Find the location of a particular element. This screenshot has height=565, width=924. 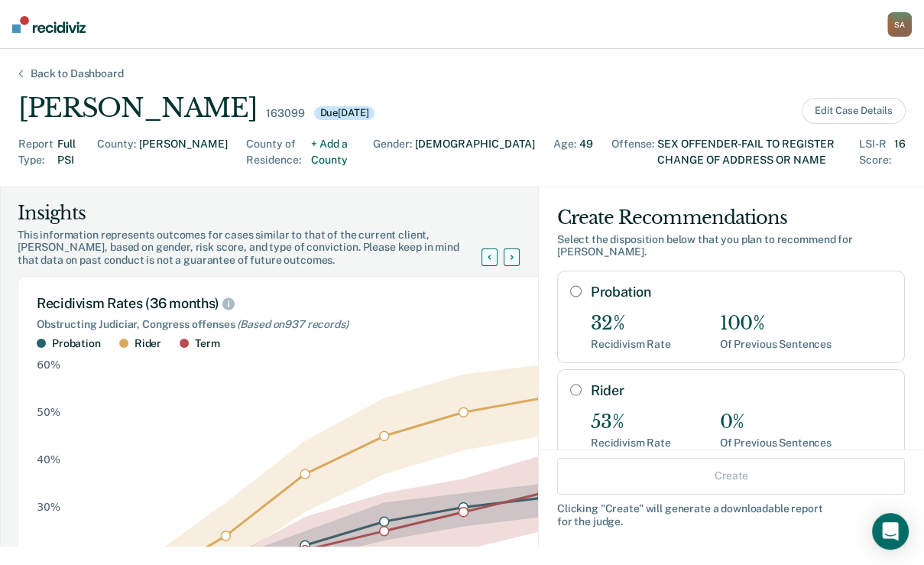

div: Insights is located at coordinates (258, 213).